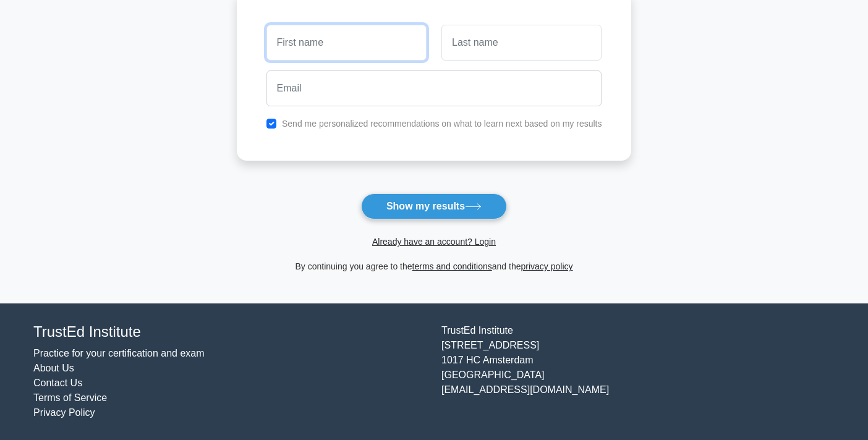 This screenshot has height=440, width=868. Describe the element at coordinates (434, 206) in the screenshot. I see `button: Show my results` at that location.